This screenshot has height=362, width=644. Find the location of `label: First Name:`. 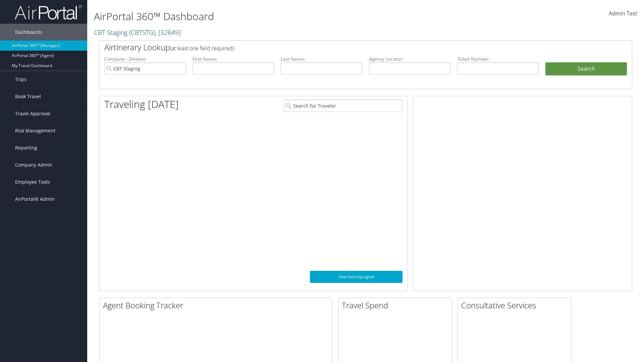

label: First Name: is located at coordinates (233, 59).